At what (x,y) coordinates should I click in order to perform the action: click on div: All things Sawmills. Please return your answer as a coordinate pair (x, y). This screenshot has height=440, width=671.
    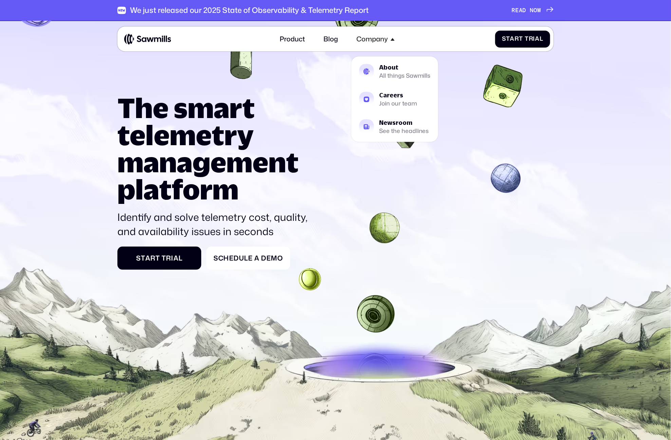
    Looking at the image, I should click on (405, 76).